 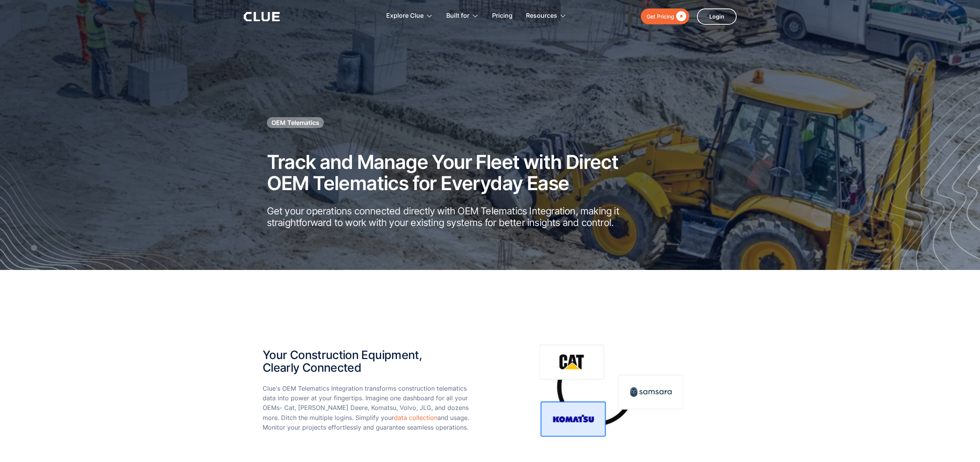 What do you see at coordinates (502, 15) in the screenshot?
I see `a: Pricing` at bounding box center [502, 15].